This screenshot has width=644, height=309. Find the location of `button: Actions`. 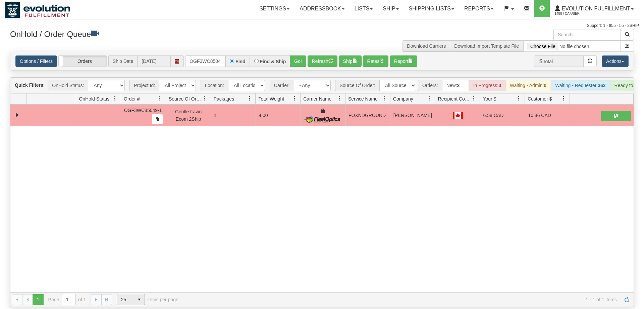

button: Actions is located at coordinates (615, 61).